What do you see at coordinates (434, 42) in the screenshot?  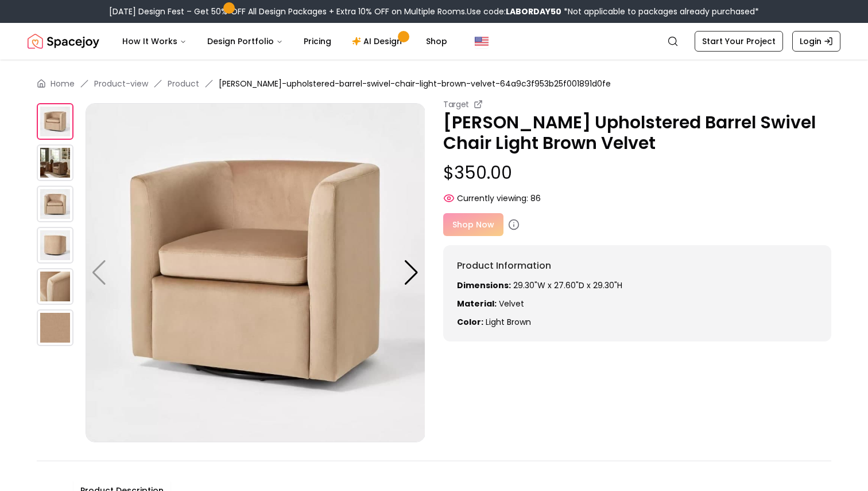 I see `nav: Global` at bounding box center [434, 42].